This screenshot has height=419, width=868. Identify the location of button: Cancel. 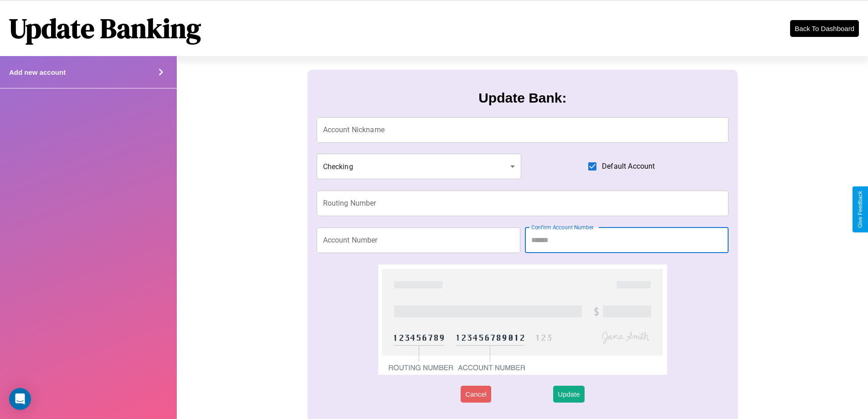
(475, 394).